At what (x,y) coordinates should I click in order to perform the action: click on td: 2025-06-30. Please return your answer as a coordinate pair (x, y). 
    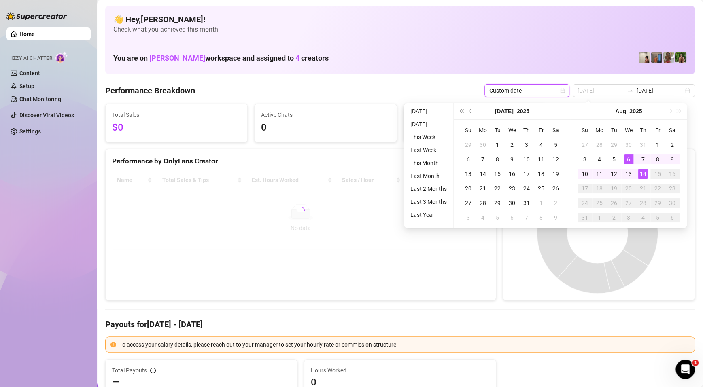
    Looking at the image, I should click on (483, 145).